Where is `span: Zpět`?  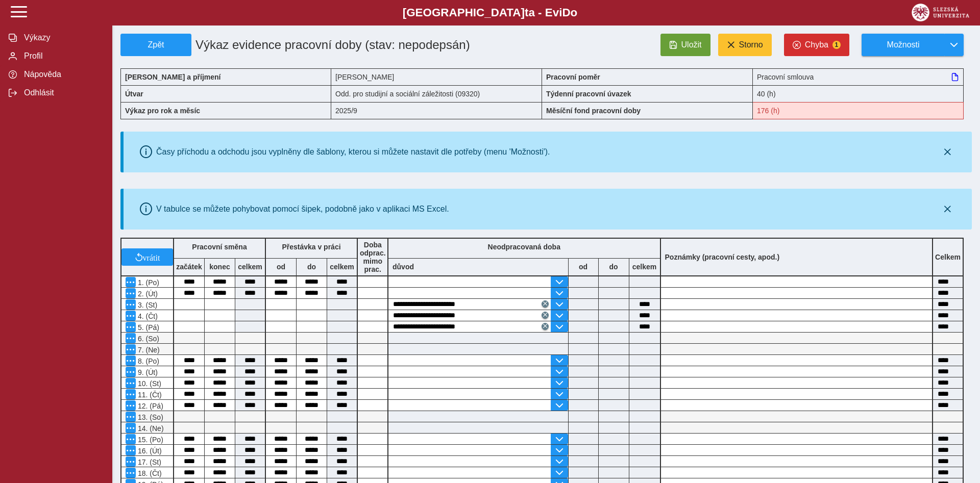
span: Zpět is located at coordinates (156, 45).